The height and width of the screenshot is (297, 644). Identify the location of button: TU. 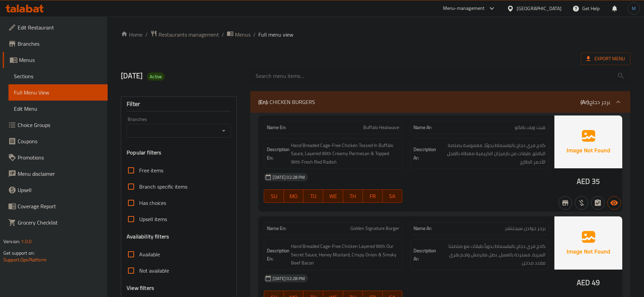
(314, 196).